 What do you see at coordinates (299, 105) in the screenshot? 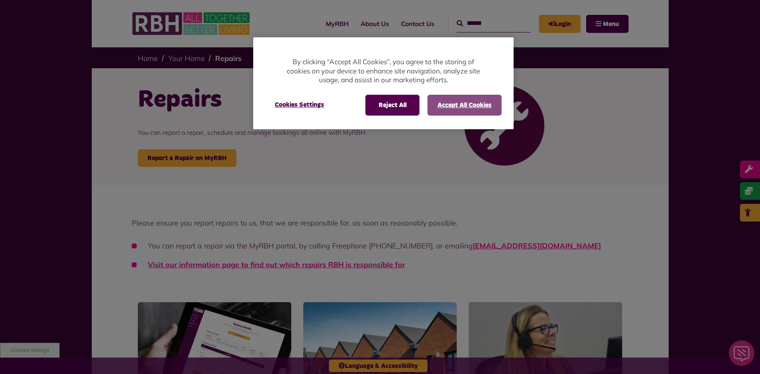
I see `button: Cookies Settings` at bounding box center [299, 105].